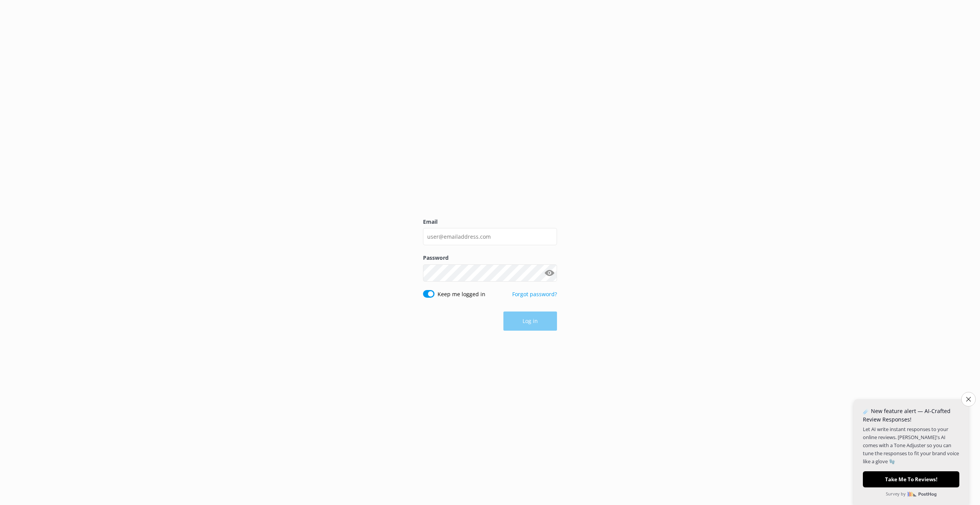 This screenshot has height=505, width=980. I want to click on input: user@emailaddress.com, so click(490, 237).